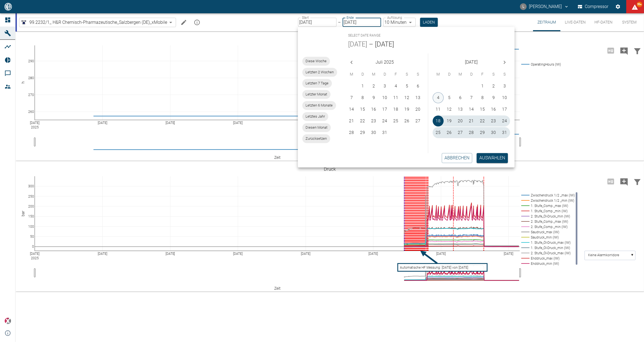  Describe the element at coordinates (546, 22) in the screenshot. I see `button: Zeitraum` at that location.